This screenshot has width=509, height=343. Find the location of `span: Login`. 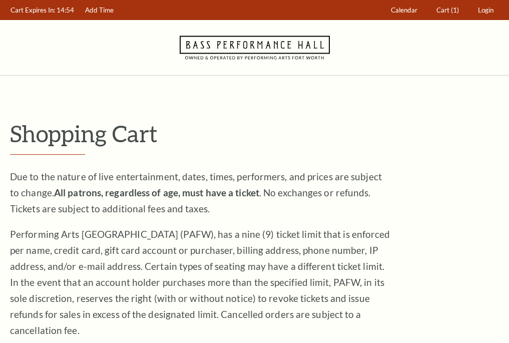

span: Login is located at coordinates (486, 10).